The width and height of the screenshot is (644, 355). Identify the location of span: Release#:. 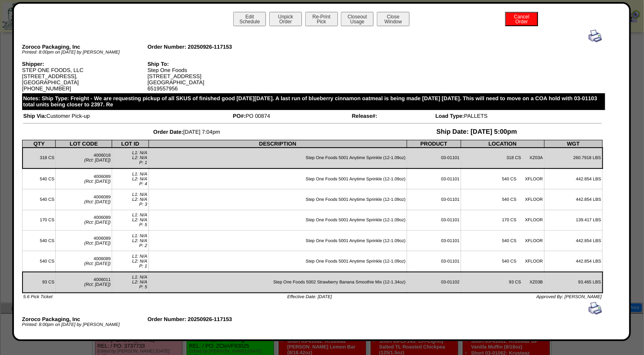
(364, 116).